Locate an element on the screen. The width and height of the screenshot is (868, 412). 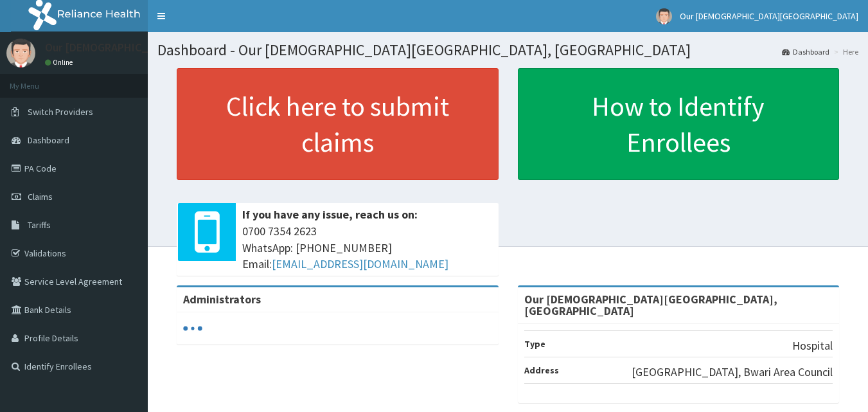
a: Dashboard is located at coordinates (806, 51).